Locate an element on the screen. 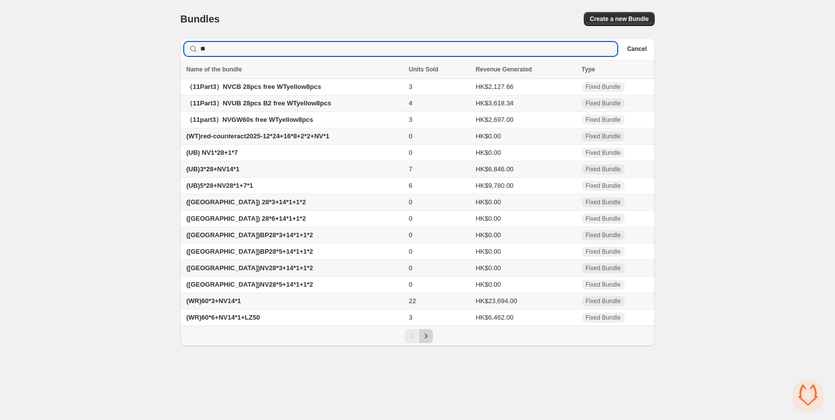  span: HK$3,618.34 is located at coordinates (494, 103).